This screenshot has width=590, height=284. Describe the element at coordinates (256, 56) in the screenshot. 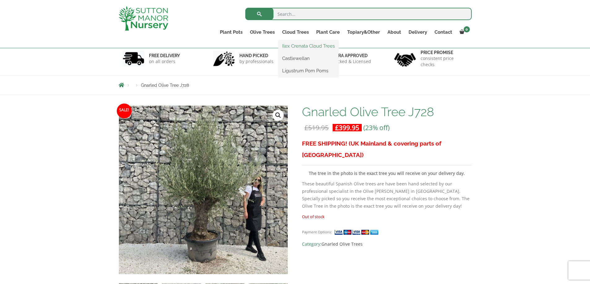

I see `h6: hand picked` at that location.